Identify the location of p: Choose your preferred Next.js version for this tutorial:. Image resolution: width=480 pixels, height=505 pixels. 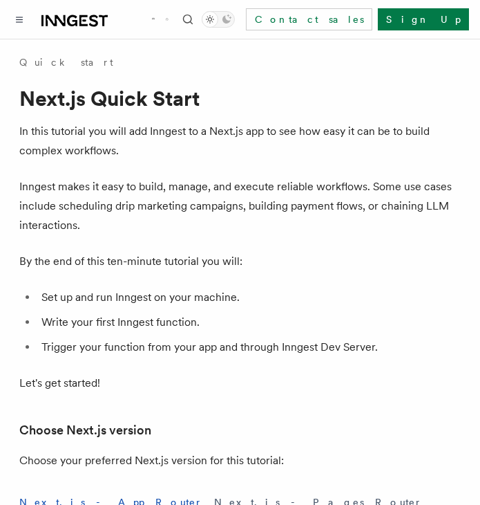
(241, 460).